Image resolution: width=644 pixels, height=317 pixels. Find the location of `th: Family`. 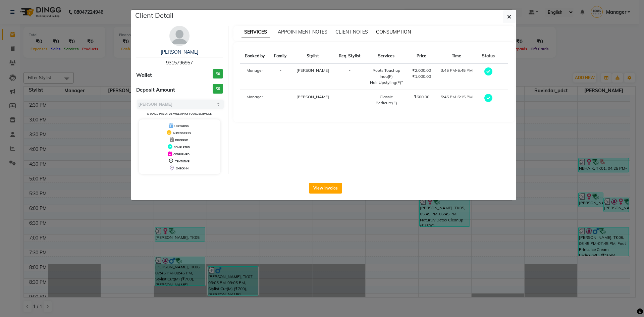

th: Family is located at coordinates (280, 56).